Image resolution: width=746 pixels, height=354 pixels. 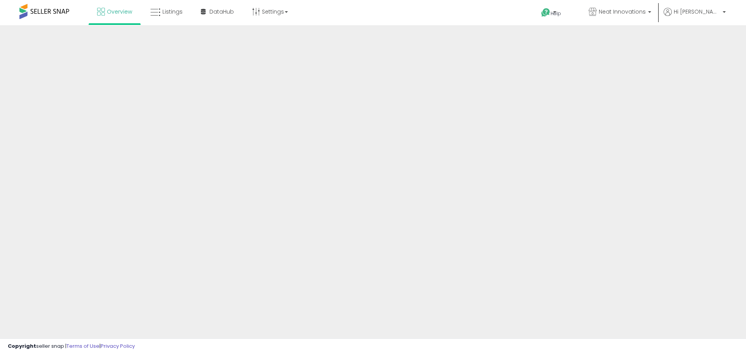 I want to click on i: Get Help, so click(x=546, y=12).